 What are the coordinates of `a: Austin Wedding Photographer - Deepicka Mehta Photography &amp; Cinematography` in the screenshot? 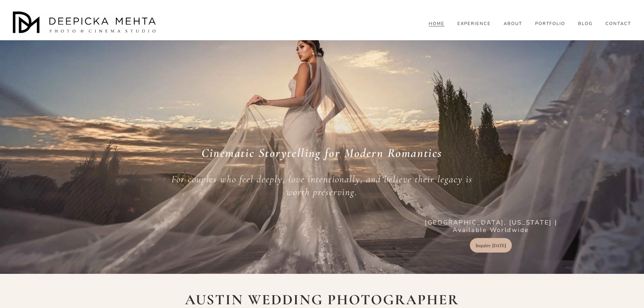 It's located at (85, 23).